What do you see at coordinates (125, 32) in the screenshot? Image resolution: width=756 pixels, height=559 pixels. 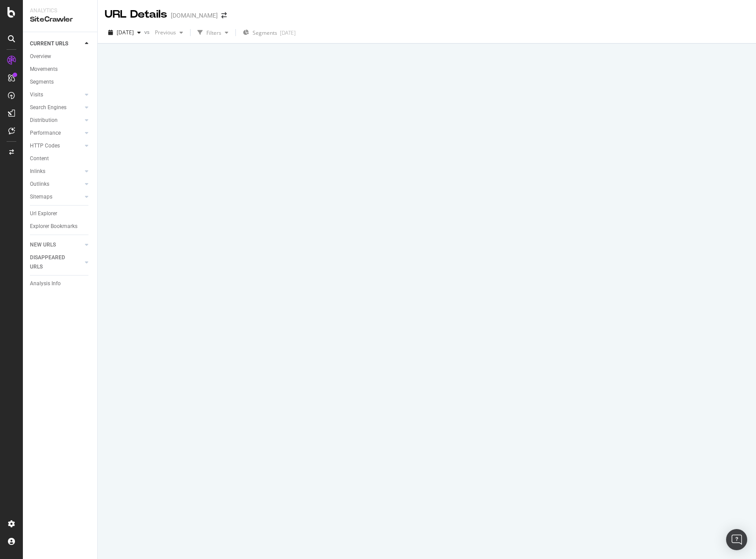 I see `span: 2025 Sep. 29th` at bounding box center [125, 32].